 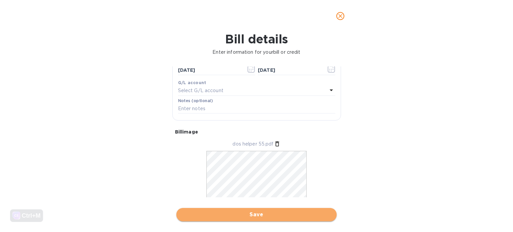 I want to click on b: G/L account, so click(x=192, y=83).